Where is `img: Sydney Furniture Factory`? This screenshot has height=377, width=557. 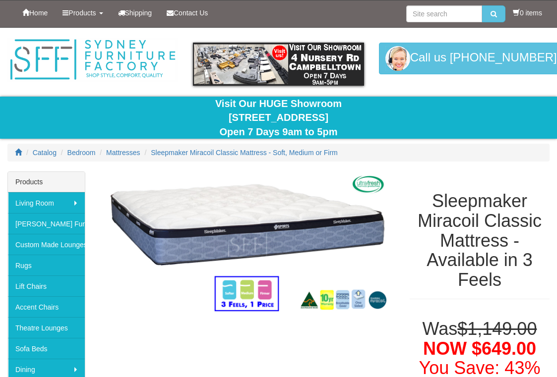 img: Sydney Furniture Factory is located at coordinates (93, 59).